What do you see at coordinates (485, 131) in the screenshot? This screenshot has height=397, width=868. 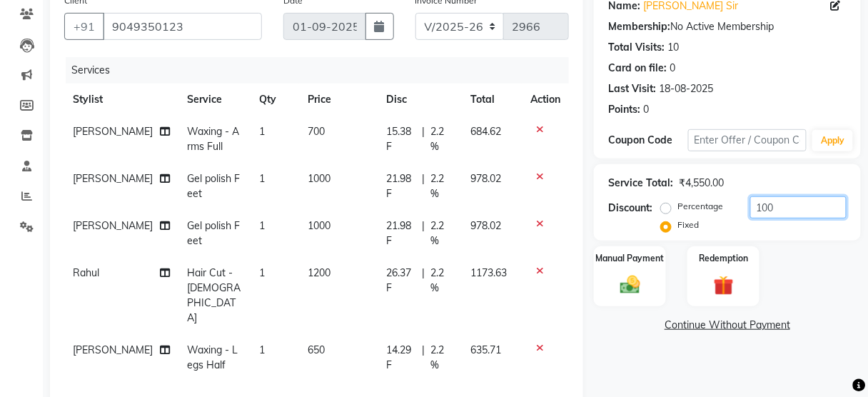 I see `span: 684.62` at bounding box center [485, 131].